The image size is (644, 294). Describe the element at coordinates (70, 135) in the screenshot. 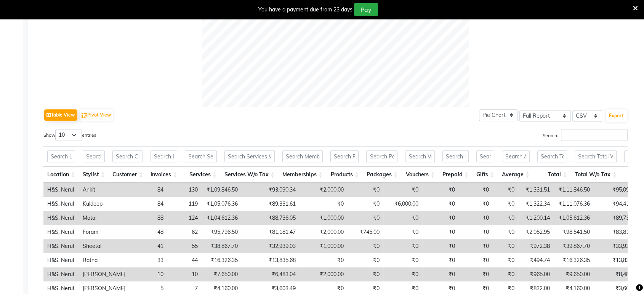

I see `label: Show entries` at that location.